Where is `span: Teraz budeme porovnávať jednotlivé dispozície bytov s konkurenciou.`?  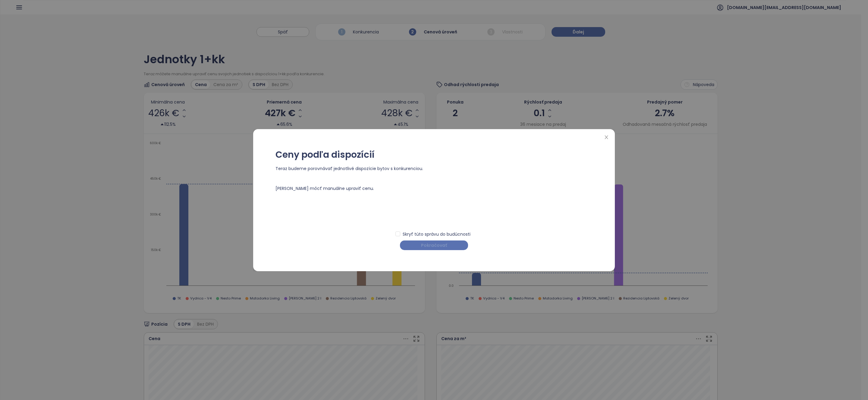 span: Teraz budeme porovnávať jednotlivé dispozície bytov s konkurenciou. is located at coordinates (434, 169).